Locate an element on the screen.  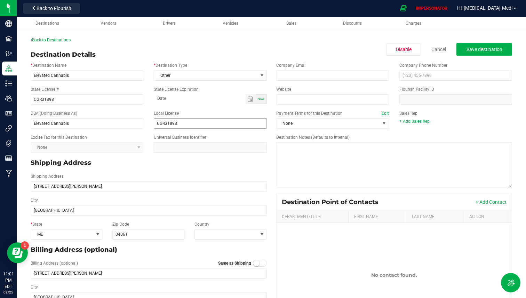
p: IMPERSONATOR is located at coordinates (431, 8).